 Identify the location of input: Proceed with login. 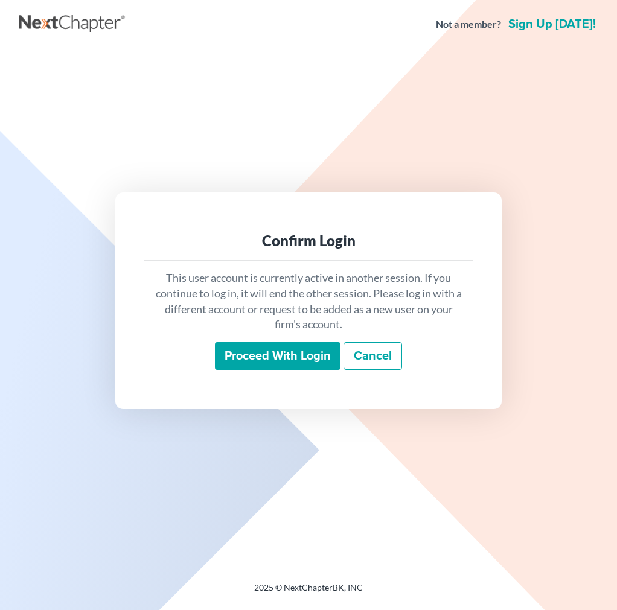
(278, 356).